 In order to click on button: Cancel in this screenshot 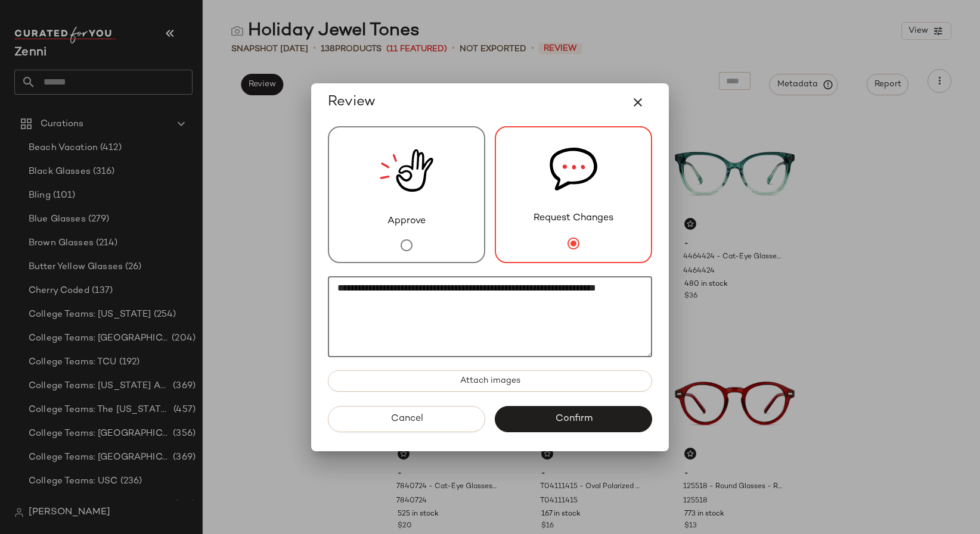, I will do `click(406, 419)`.